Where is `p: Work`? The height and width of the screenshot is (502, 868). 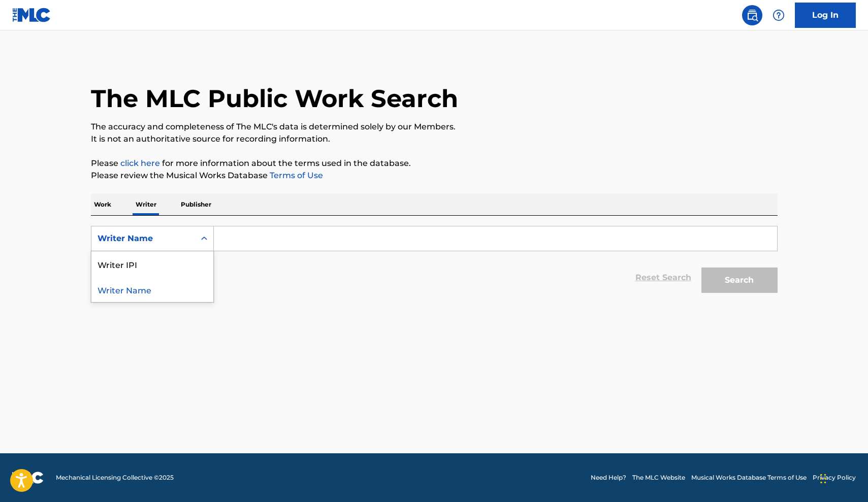
p: Work is located at coordinates (102, 205).